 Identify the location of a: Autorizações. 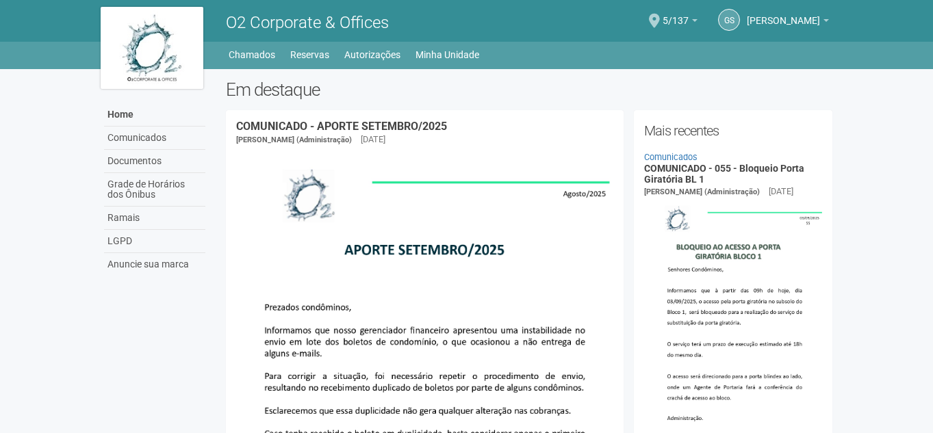
(372, 55).